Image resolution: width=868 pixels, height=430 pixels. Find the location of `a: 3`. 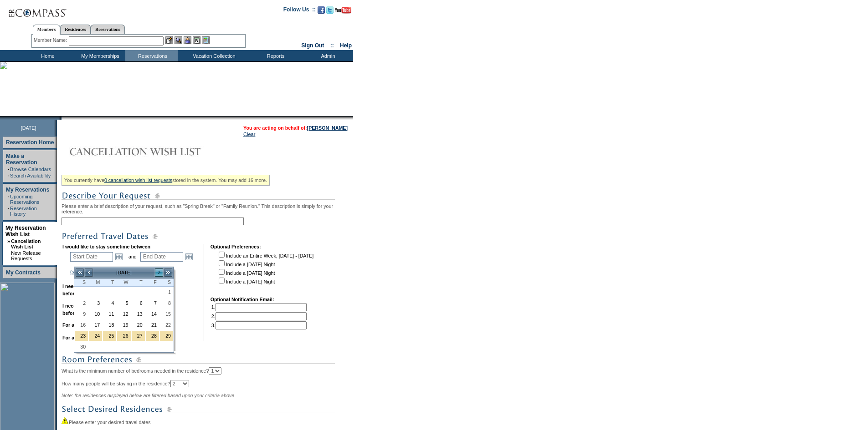

a: 3 is located at coordinates (95, 303).